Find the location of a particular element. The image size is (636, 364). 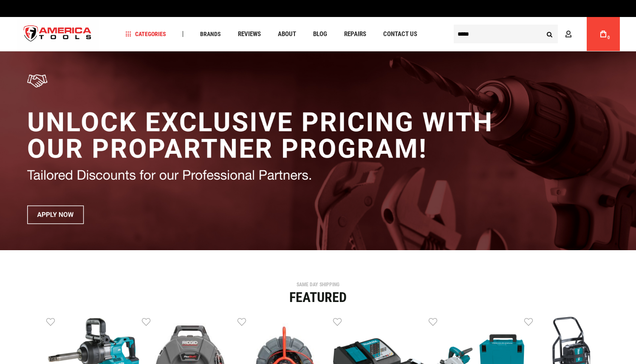

span: About is located at coordinates (287, 34).